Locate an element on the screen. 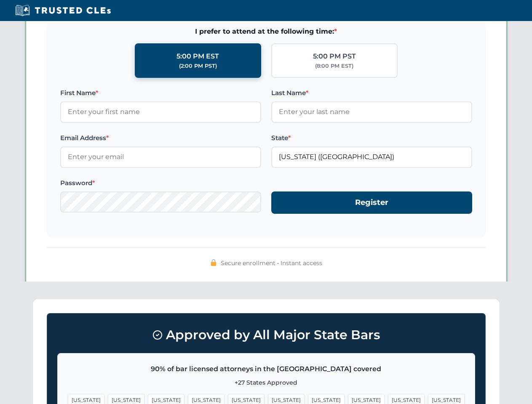 Image resolution: width=532 pixels, height=404 pixels. label: First Name is located at coordinates (160, 93).